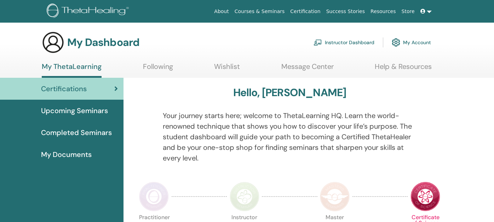  Describe the element at coordinates (103, 42) in the screenshot. I see `h3: My Dashboard` at that location.